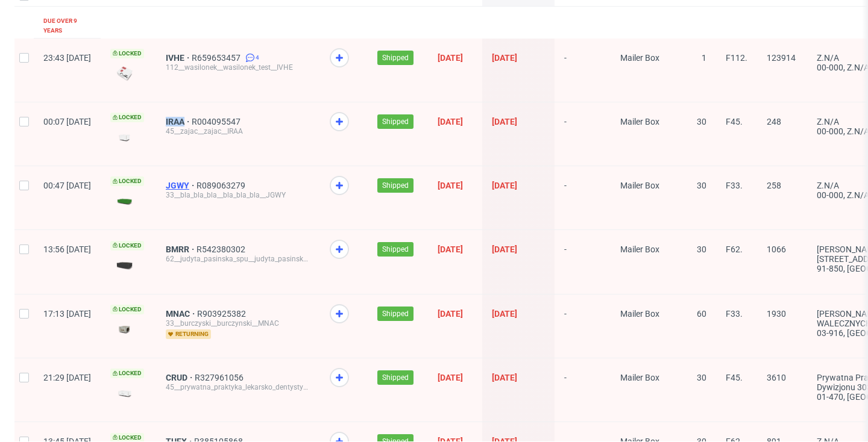  What do you see at coordinates (182, 313) in the screenshot?
I see `span: MNAC` at bounding box center [182, 313].